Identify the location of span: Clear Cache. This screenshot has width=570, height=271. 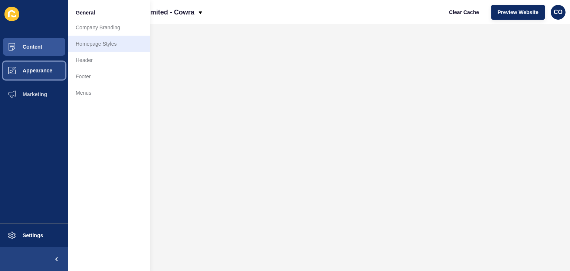
(464, 12).